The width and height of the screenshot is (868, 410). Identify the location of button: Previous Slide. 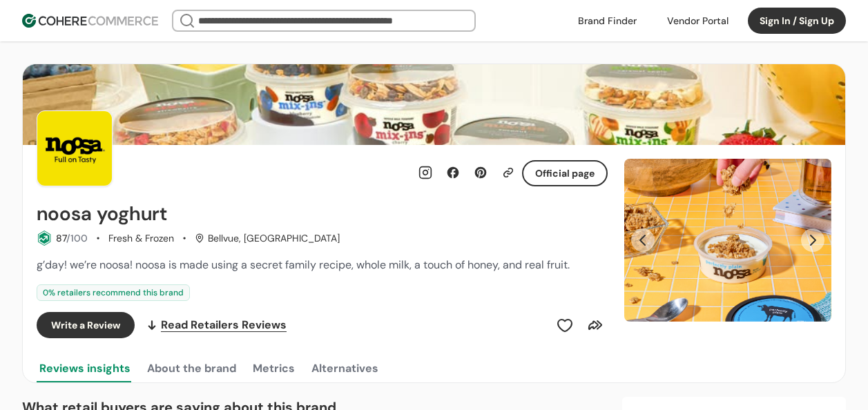
(643, 241).